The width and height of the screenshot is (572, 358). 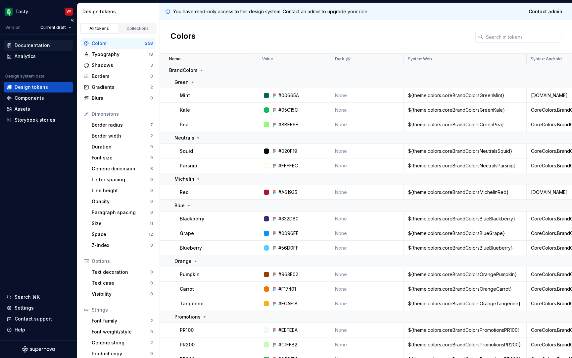 What do you see at coordinates (118, 43) in the screenshot?
I see `div: Colors` at bounding box center [118, 43].